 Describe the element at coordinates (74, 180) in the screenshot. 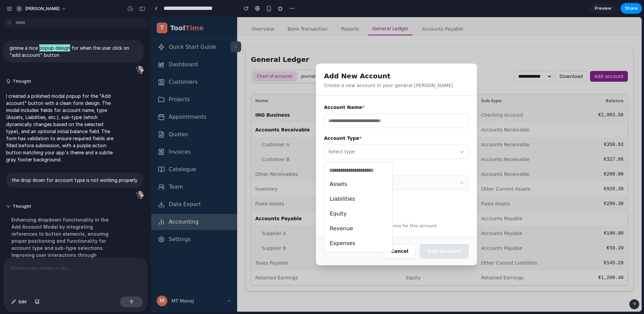

I see `p: the drop down for account type is not working properly` at that location.